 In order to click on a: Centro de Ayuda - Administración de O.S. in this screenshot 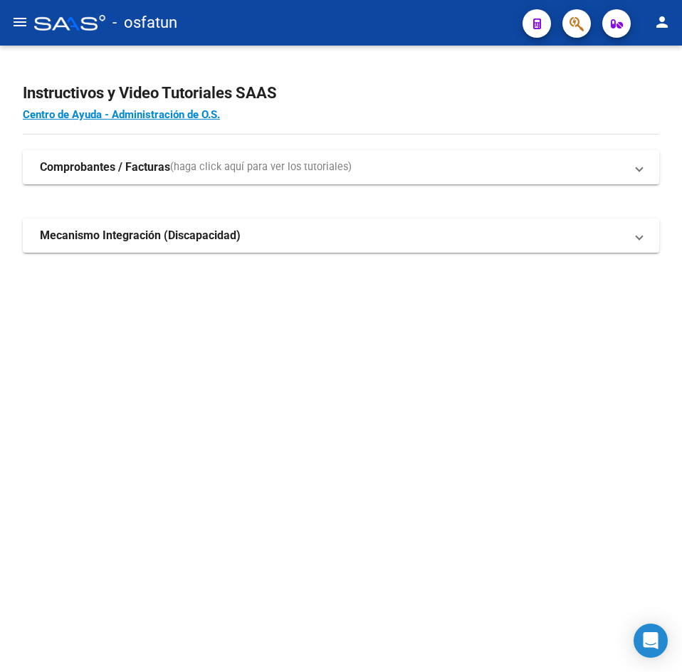, I will do `click(121, 115)`.